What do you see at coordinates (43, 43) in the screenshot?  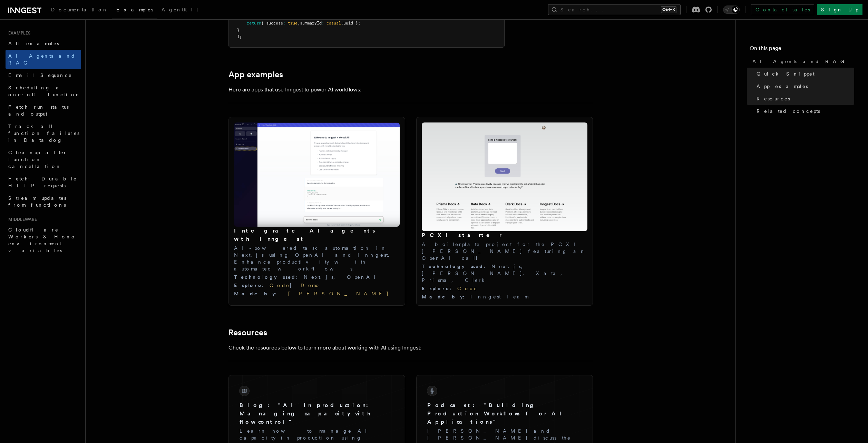 I see `a: All examples` at bounding box center [43, 43].